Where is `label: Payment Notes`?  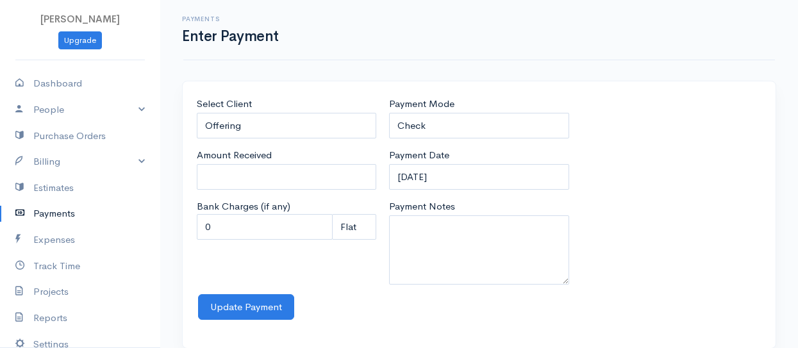 label: Payment Notes is located at coordinates (422, 206).